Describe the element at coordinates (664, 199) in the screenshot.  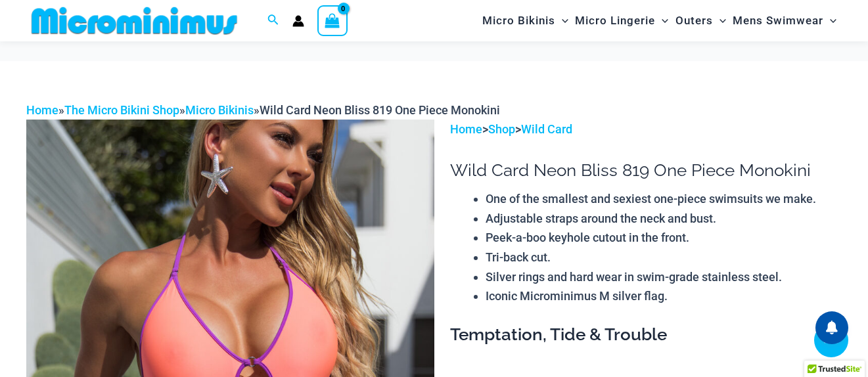
I see `li: One of the smallest and sexiest one-piece swimsuits we make.` at that location.